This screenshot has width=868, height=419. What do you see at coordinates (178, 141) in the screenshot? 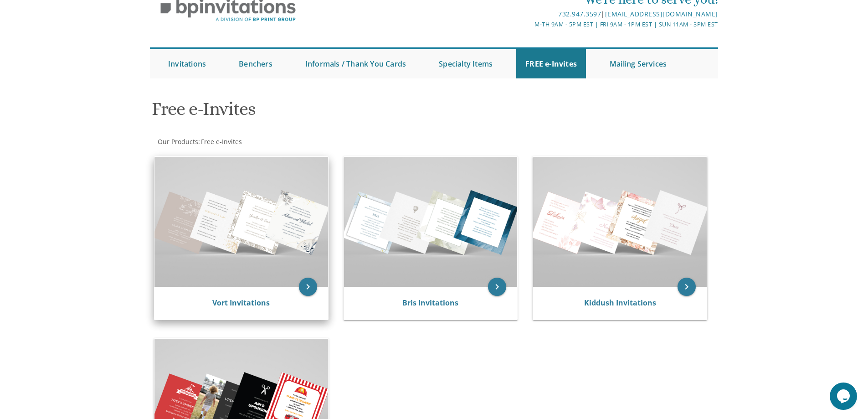
I see `a: Our Products` at bounding box center [178, 141].